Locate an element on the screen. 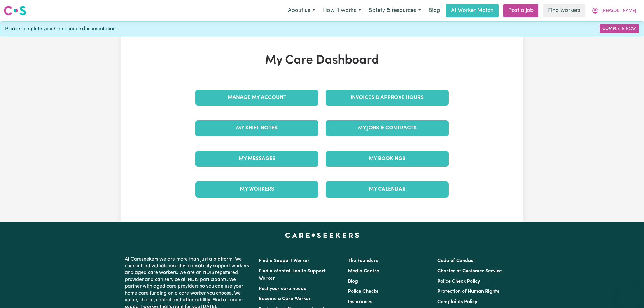 The height and width of the screenshot is (308, 644). a: Protection of Human Rights is located at coordinates (469, 291).